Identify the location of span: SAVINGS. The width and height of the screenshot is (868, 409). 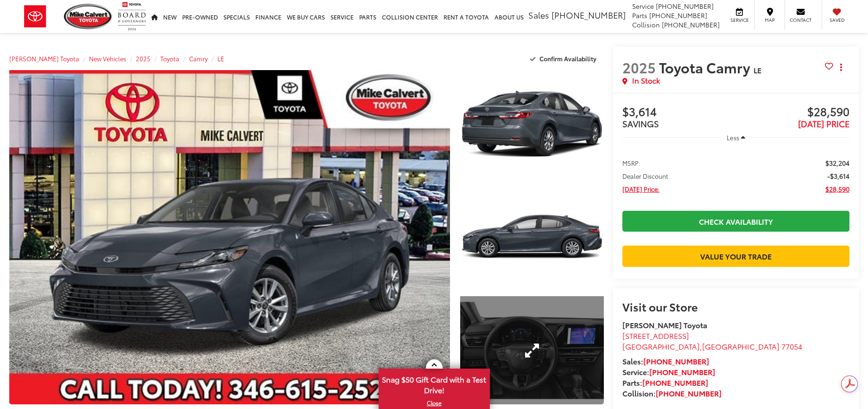
(641, 124).